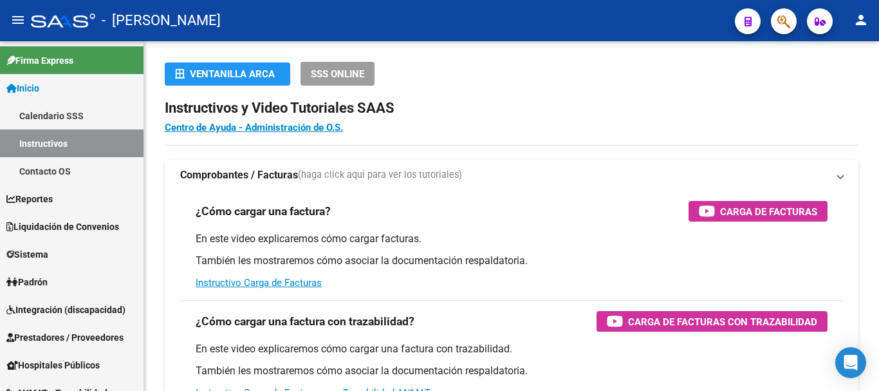 The image size is (879, 391). Describe the element at coordinates (18, 20) in the screenshot. I see `mat-icon: menu` at that location.